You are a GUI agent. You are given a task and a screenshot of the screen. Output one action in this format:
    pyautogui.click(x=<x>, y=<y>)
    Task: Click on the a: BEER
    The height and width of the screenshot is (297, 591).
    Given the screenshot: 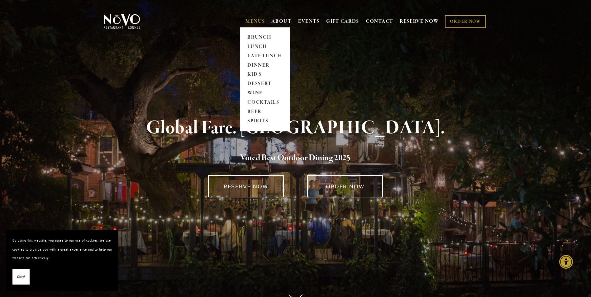 What is the action you would take?
    pyautogui.click(x=265, y=112)
    